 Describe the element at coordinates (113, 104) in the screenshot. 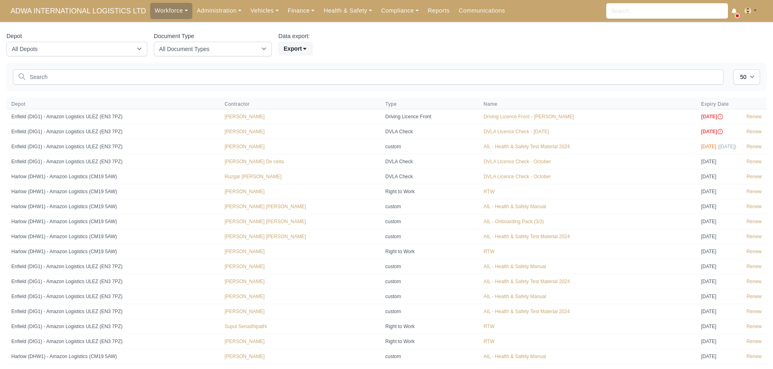

I see `span: Depot` at that location.